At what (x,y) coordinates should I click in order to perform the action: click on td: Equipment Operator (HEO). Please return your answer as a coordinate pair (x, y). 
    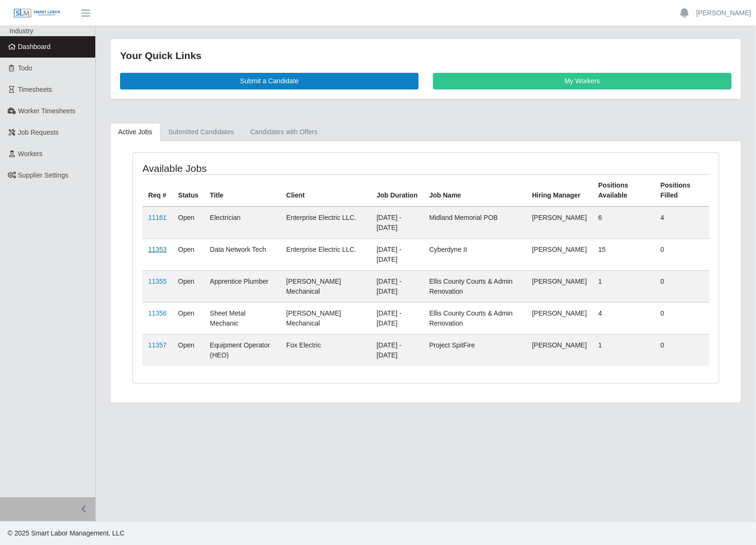
    Looking at the image, I should click on (242, 350).